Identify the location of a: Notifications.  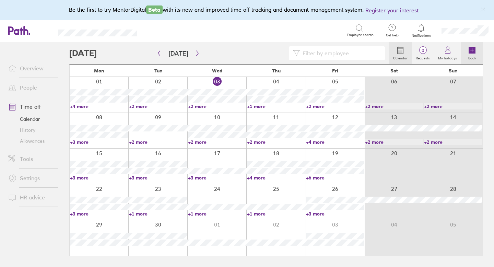
(421, 31).